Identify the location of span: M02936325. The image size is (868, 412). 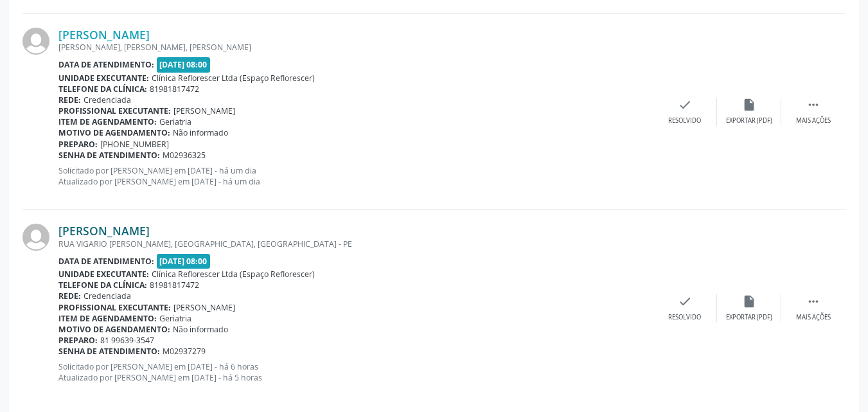
(184, 155).